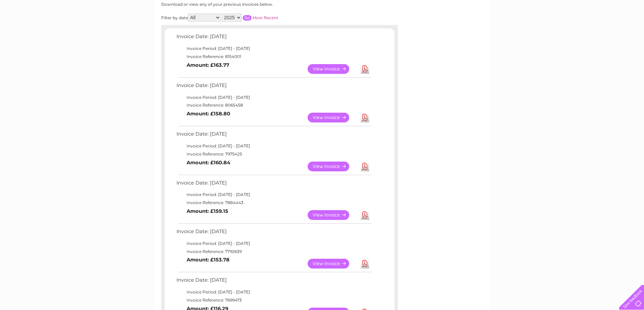  What do you see at coordinates (208, 65) in the screenshot?
I see `b: Amount: £163.77` at bounding box center [208, 65].